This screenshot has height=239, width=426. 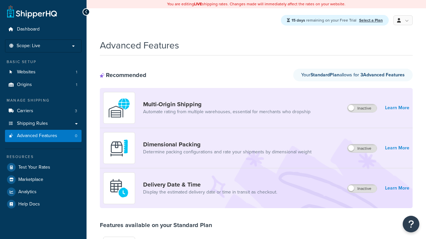 What do you see at coordinates (43, 62) in the screenshot?
I see `div: Basic Setup` at bounding box center [43, 62].